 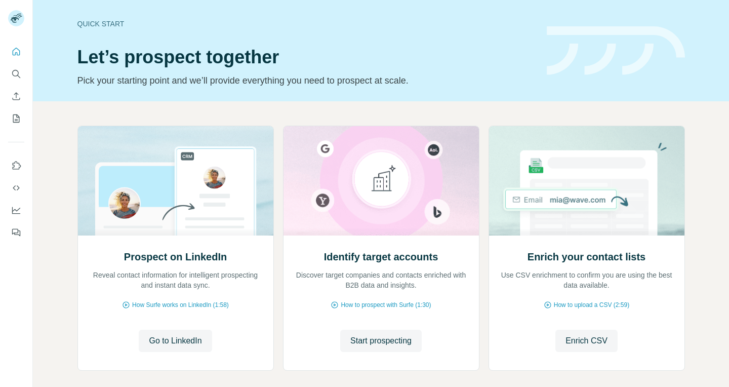 What do you see at coordinates (381, 341) in the screenshot?
I see `button: Start prospecting` at bounding box center [381, 341].